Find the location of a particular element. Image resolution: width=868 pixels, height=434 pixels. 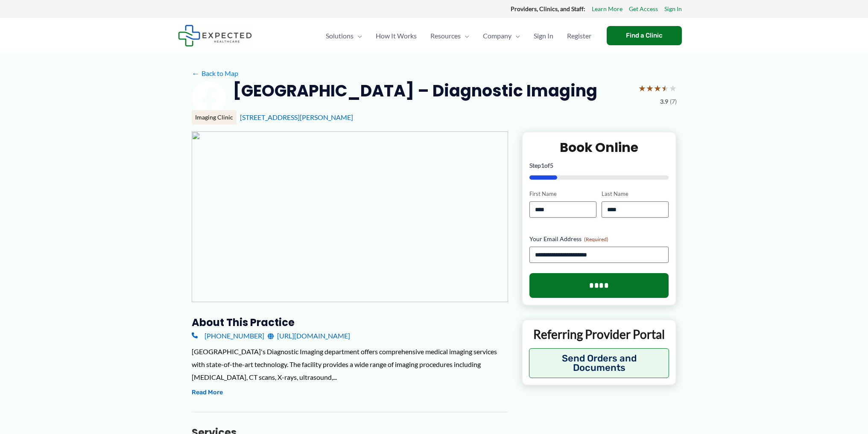

img: Expected Healthcare Logo - side, dark font, small is located at coordinates (215, 35).